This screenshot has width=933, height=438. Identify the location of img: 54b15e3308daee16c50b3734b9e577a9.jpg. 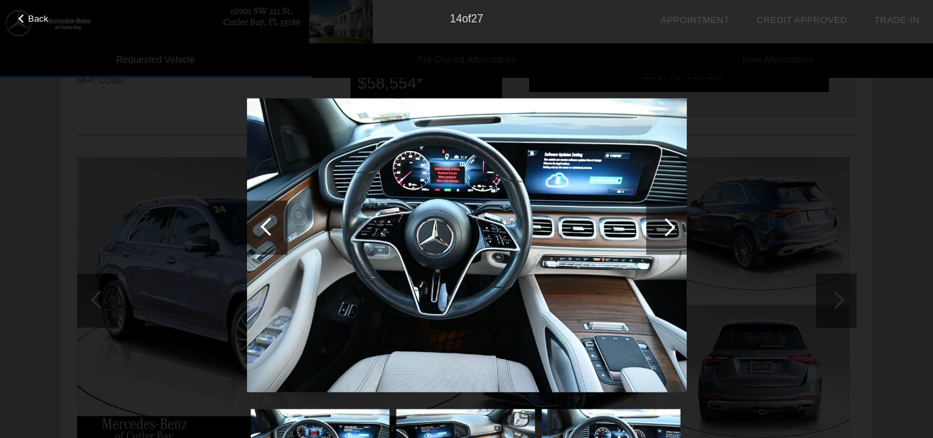
(467, 246).